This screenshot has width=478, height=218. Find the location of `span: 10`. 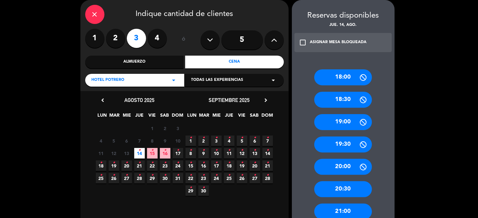

span: 10 is located at coordinates (178, 141).